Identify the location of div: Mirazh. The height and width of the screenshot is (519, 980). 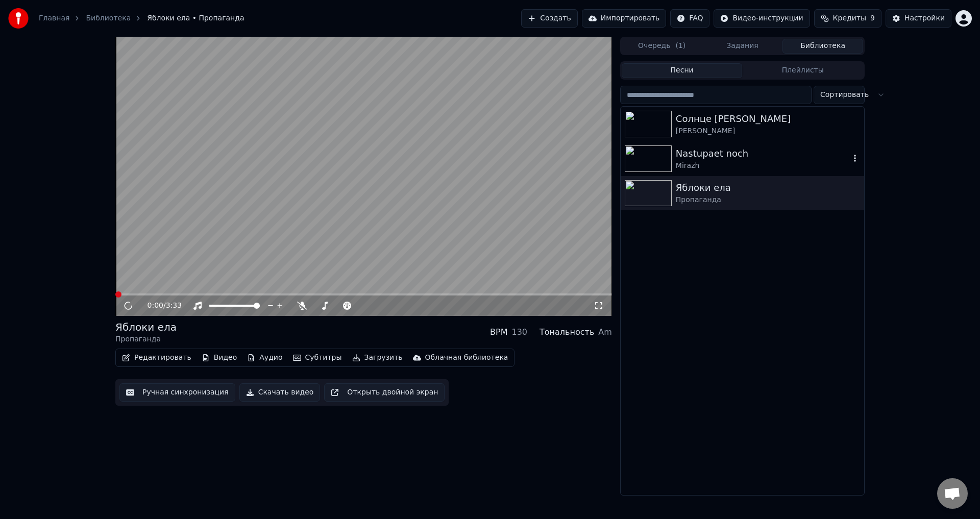
(762, 166).